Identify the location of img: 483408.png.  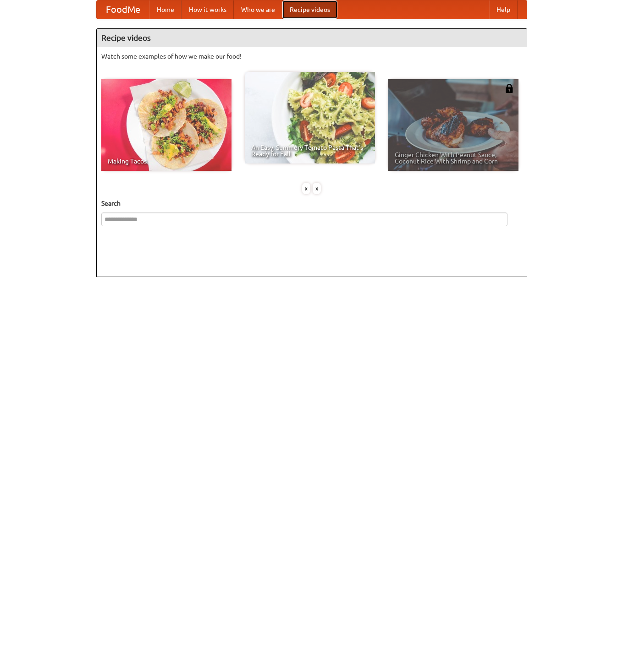
(509, 88).